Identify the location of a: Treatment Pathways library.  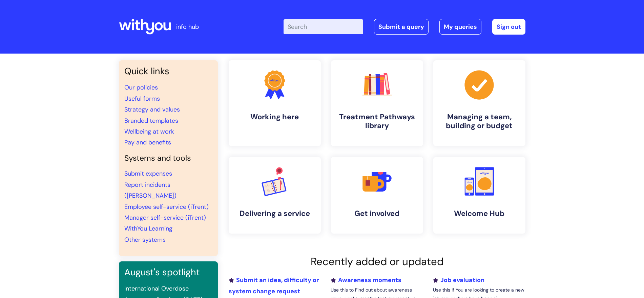
(377, 103).